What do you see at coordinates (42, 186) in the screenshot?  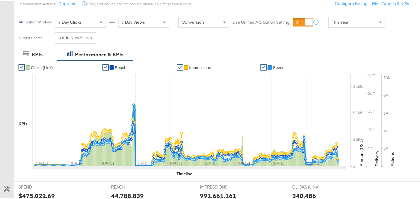 I see `span: SPEND` at bounding box center [42, 186].